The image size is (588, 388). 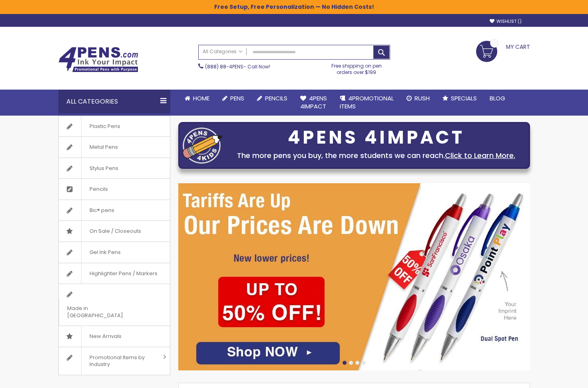 What do you see at coordinates (354, 276) in the screenshot?
I see `img: /cheap-promotional-products.html` at bounding box center [354, 276].